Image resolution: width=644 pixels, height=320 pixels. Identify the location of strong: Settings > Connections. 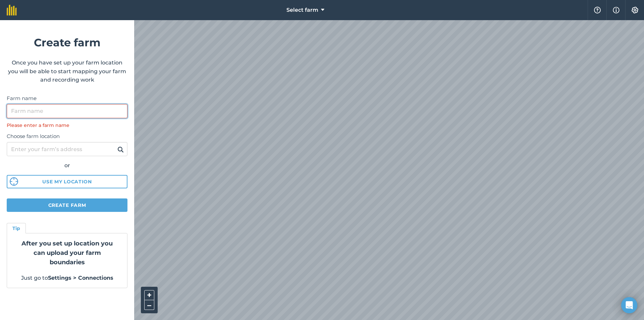
(80, 278).